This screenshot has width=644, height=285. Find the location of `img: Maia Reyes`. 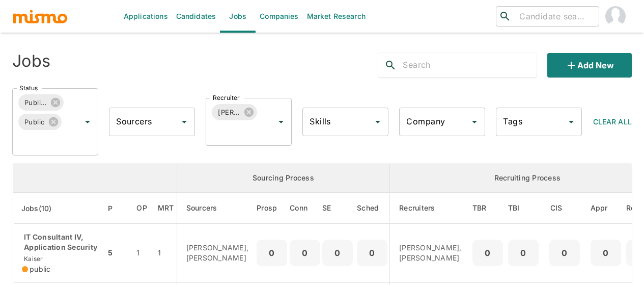

img: Maia Reyes is located at coordinates (616, 17).